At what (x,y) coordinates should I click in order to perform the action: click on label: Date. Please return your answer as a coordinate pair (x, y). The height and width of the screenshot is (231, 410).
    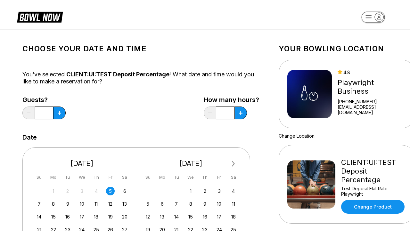
    Looking at the image, I should click on (29, 137).